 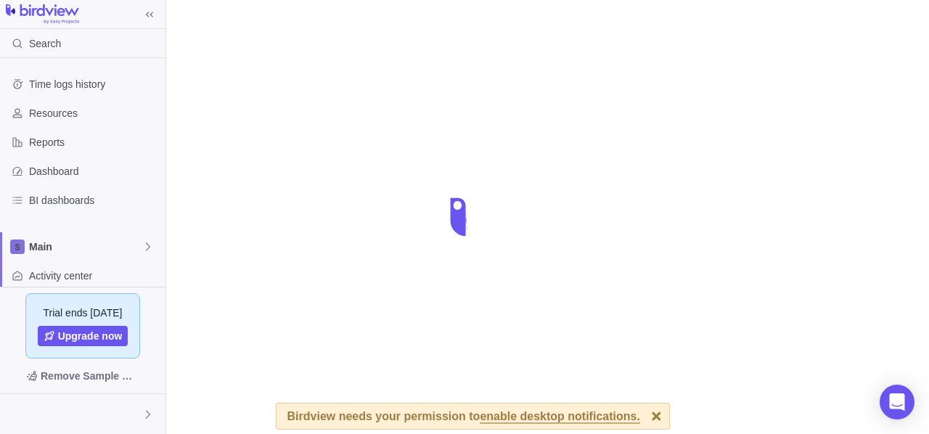 What do you see at coordinates (86, 247) in the screenshot?
I see `span: Main` at bounding box center [86, 247].